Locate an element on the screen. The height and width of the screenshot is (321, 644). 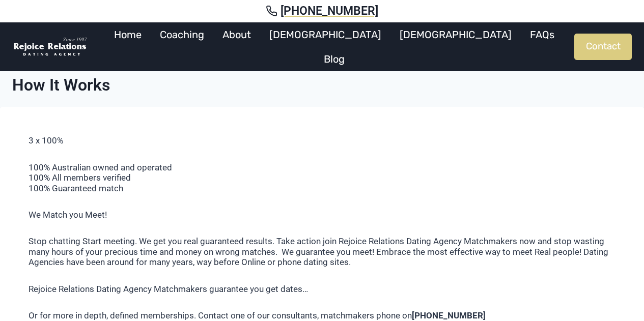
a: FAQs is located at coordinates (542, 35).